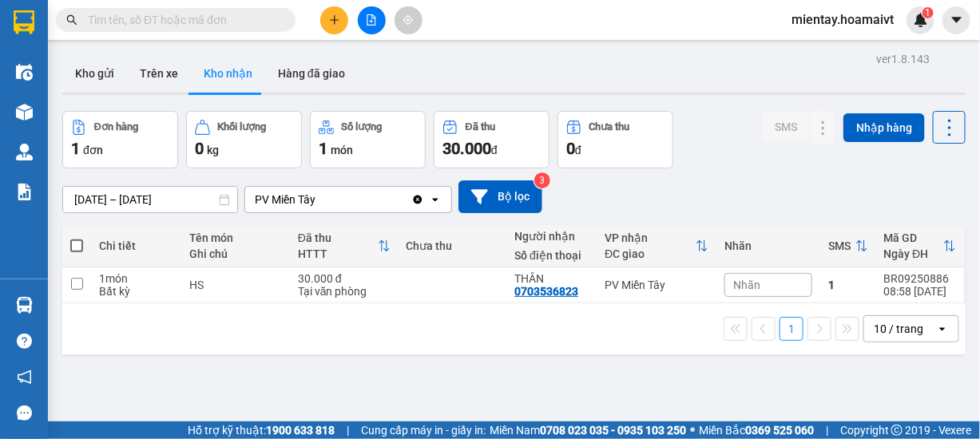 This screenshot has width=980, height=439. I want to click on div: THÂN, so click(551, 278).